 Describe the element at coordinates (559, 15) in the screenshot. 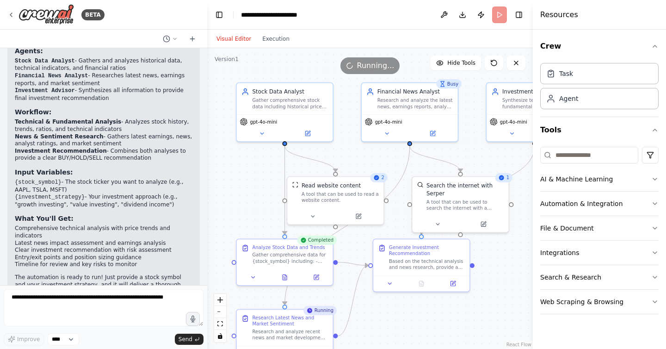

I see `h4: Resources` at that location.